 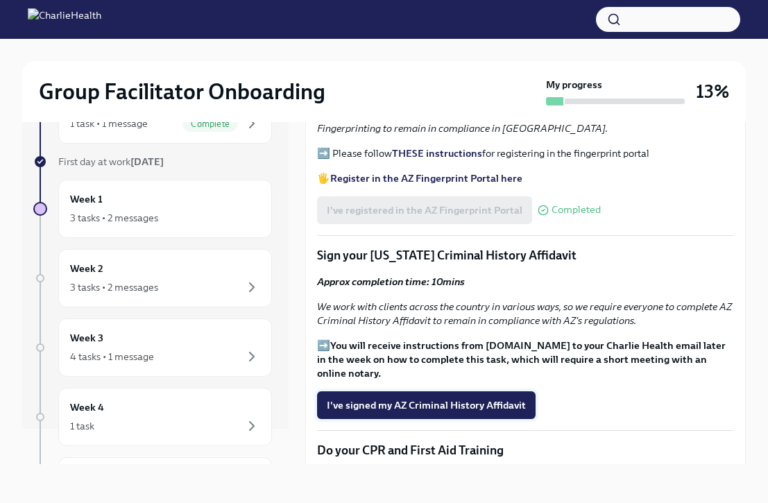 What do you see at coordinates (437, 153) in the screenshot?
I see `strong: THESE instructions` at bounding box center [437, 153].